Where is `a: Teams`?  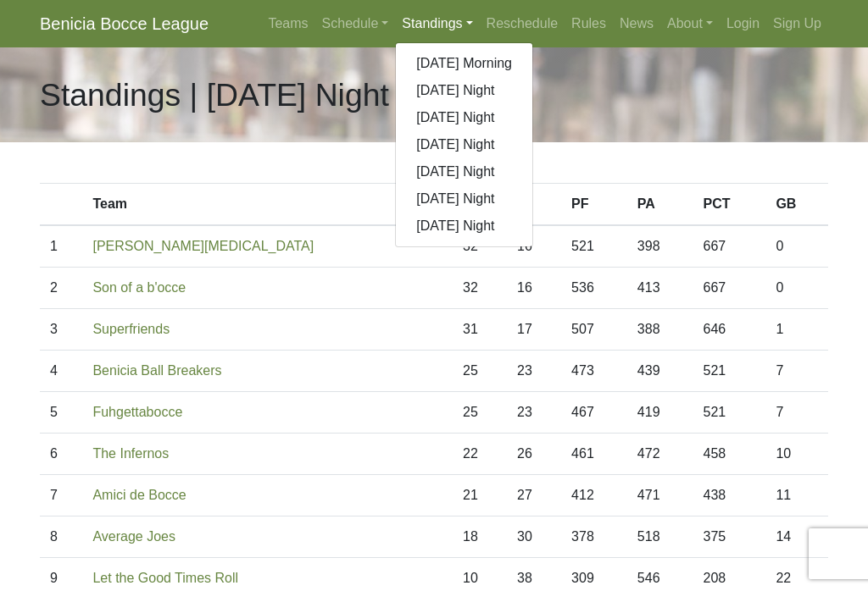 a: Teams is located at coordinates (287, 24).